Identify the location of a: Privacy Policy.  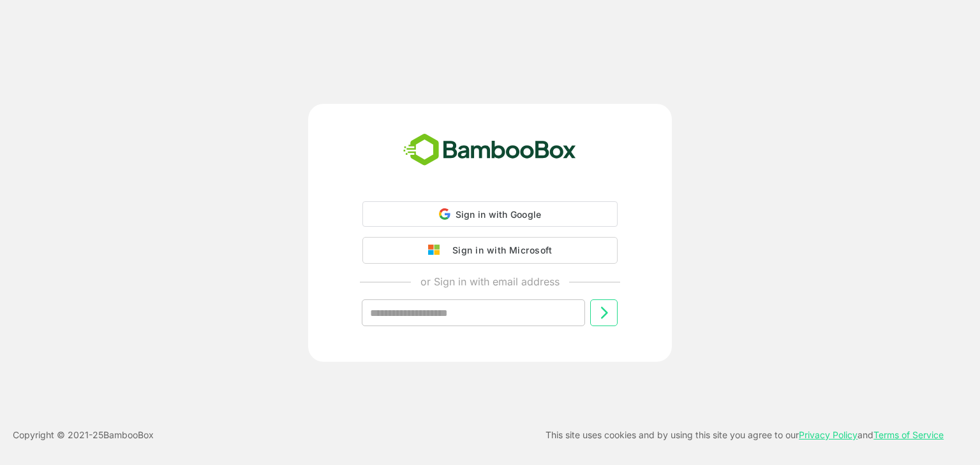
(828, 435).